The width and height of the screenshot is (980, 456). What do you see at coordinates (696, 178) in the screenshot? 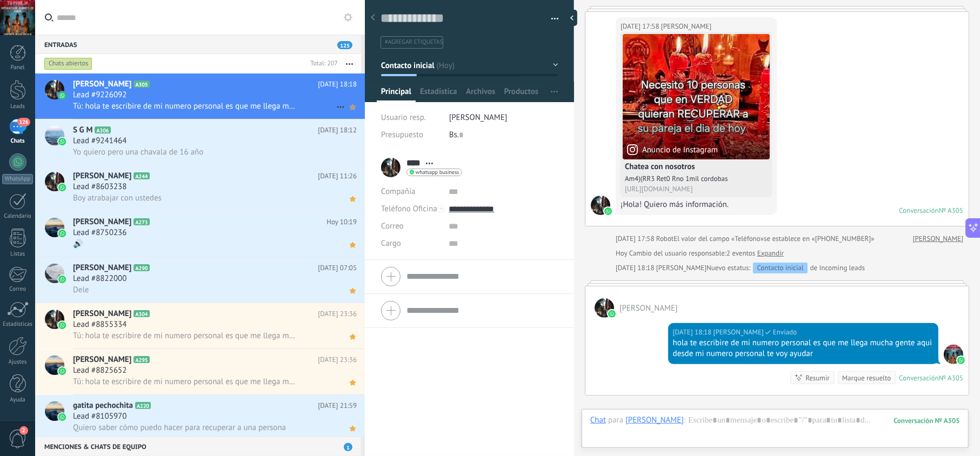
I see `div: Am4)(RR3 Ret0 Rno 1mil cordobas` at bounding box center [696, 178].